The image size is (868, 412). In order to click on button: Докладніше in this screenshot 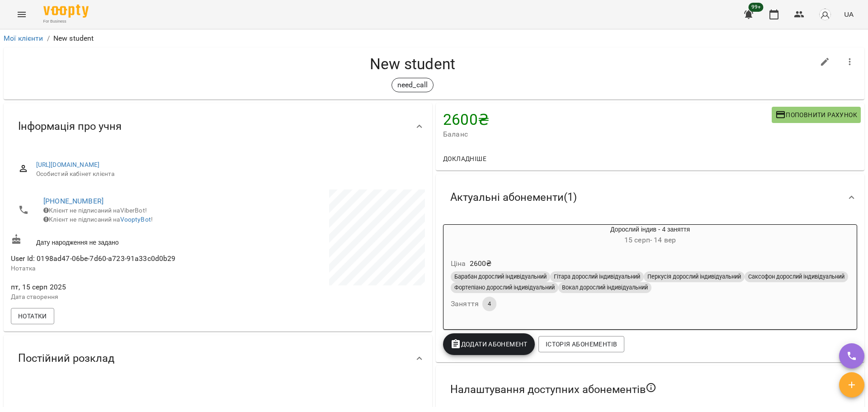, I will do `click(465, 158)`.